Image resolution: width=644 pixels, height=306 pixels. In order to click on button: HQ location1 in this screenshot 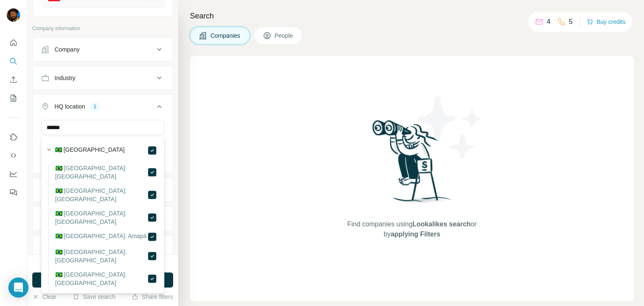, I will do `click(103, 108)`.